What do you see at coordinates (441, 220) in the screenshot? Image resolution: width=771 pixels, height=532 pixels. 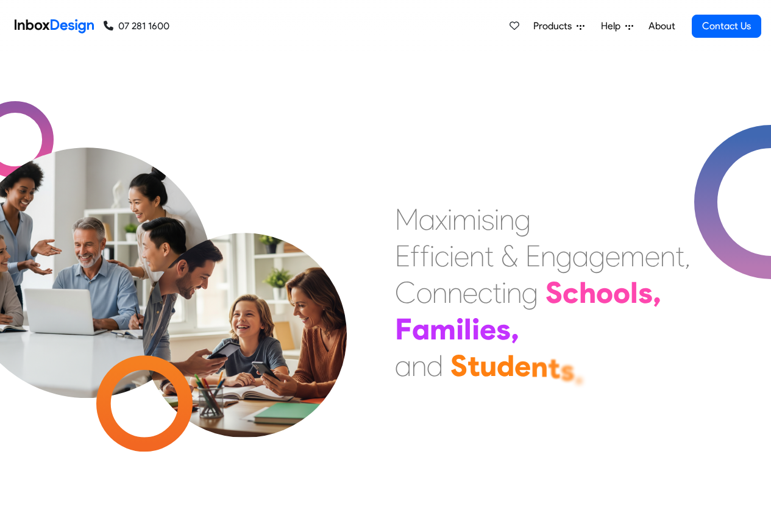 I see `div: x` at bounding box center [441, 220].